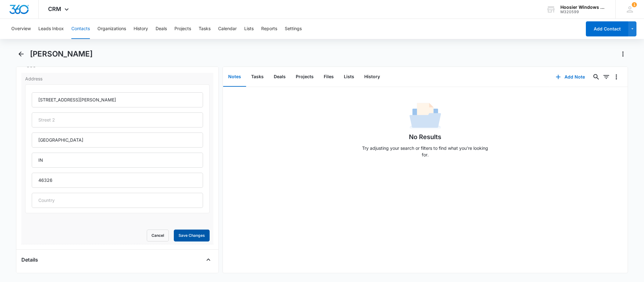  Describe the element at coordinates (117, 120) in the screenshot. I see `input: Street 2` at that location.